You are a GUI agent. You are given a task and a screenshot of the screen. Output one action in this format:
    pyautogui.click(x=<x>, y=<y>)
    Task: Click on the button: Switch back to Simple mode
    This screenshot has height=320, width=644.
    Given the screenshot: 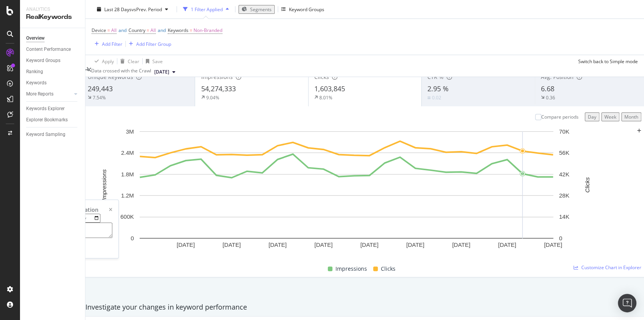 What is the action you would take?
    pyautogui.click(x=607, y=61)
    